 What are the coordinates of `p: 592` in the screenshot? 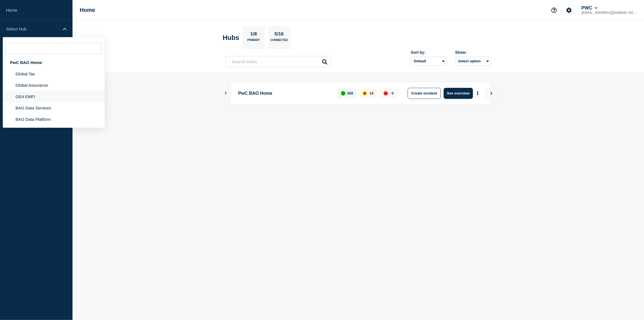 It's located at (350, 93).